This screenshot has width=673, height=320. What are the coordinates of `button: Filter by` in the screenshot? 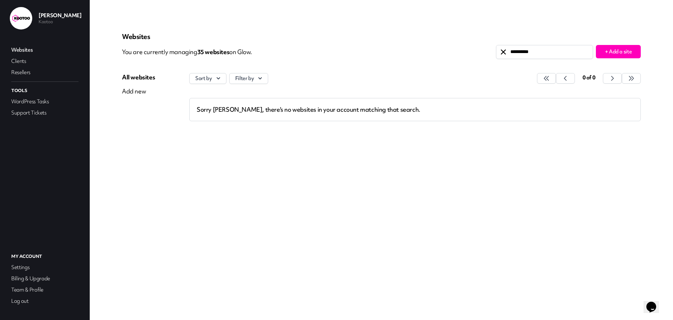 It's located at (249, 78).